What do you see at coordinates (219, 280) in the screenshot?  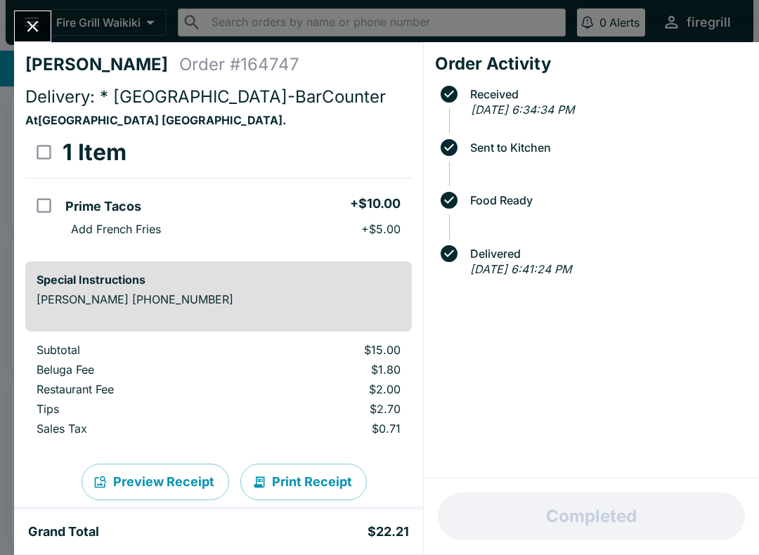 I see `h6: Special Instructions` at bounding box center [219, 280].